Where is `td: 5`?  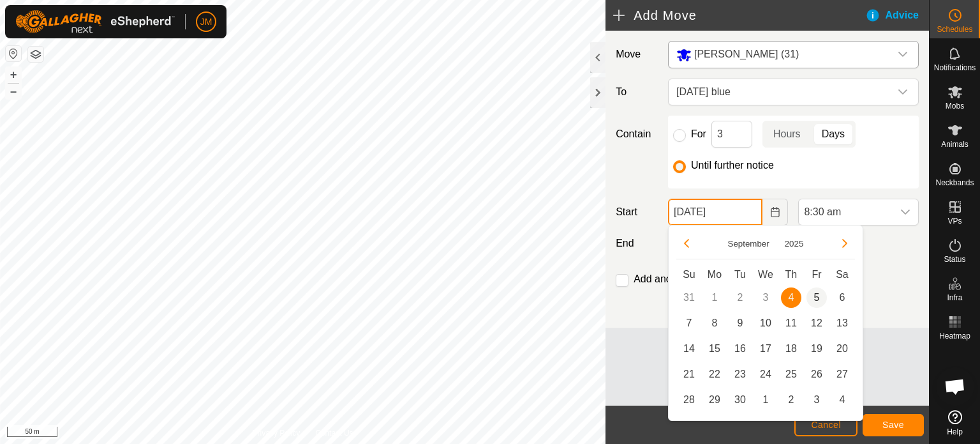 td: 5 is located at coordinates (817, 298).